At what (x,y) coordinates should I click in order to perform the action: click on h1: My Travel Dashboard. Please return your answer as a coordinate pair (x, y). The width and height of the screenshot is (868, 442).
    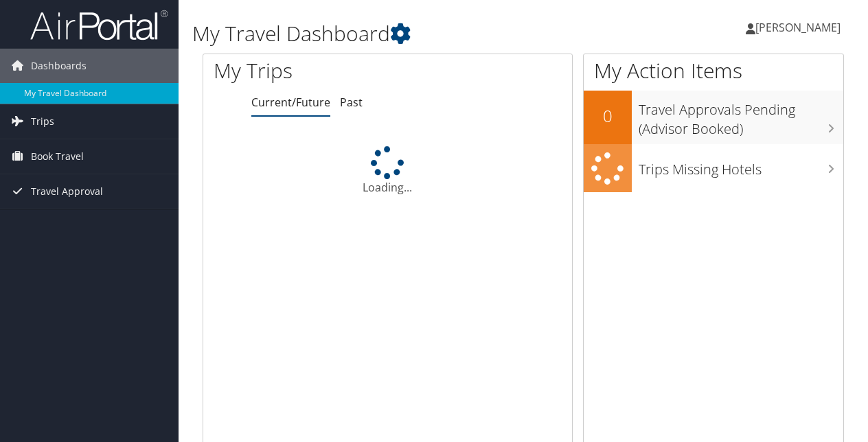
    Looking at the image, I should click on (413, 34).